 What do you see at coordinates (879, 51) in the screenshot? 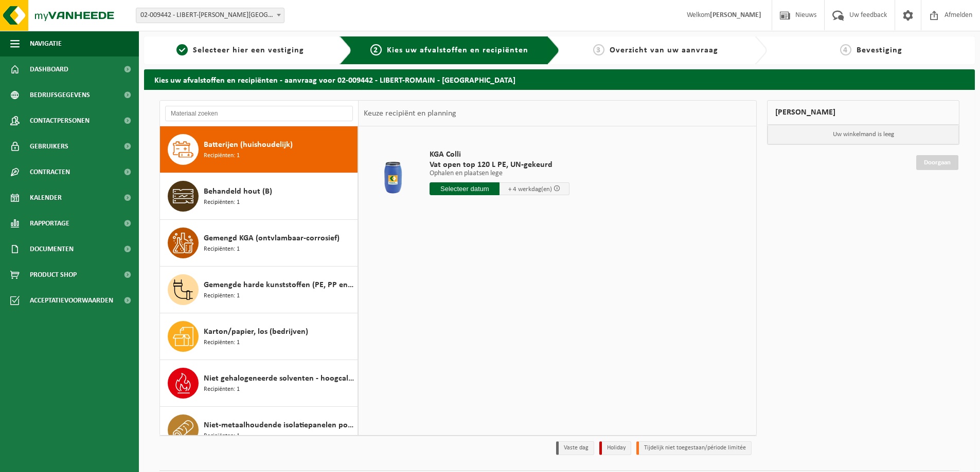
I see `span: Bevestiging` at bounding box center [879, 51].